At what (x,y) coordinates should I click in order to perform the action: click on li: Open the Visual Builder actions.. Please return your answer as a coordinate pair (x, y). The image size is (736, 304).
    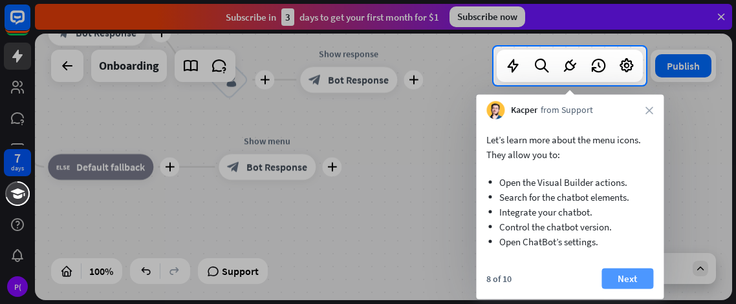
    Looking at the image, I should click on (569, 182).